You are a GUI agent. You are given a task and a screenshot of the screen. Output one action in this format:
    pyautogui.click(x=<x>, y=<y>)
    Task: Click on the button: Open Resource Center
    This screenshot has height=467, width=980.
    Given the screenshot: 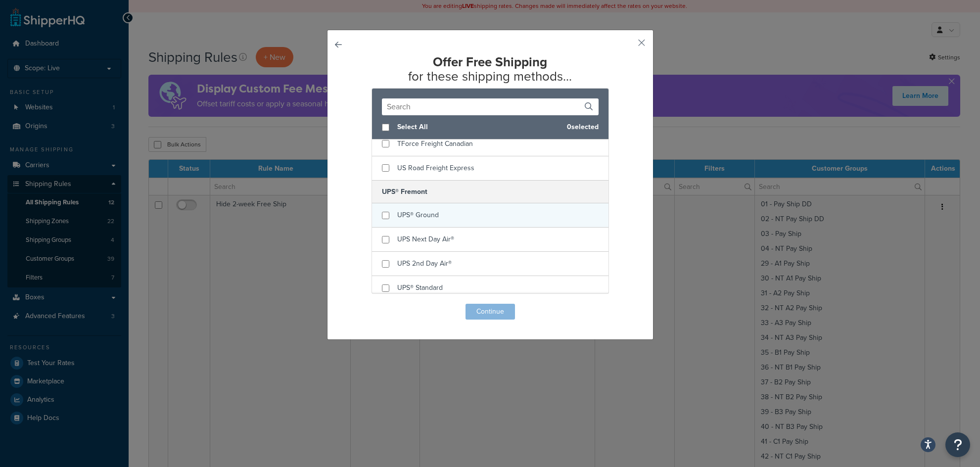 What is the action you would take?
    pyautogui.click(x=957, y=444)
    